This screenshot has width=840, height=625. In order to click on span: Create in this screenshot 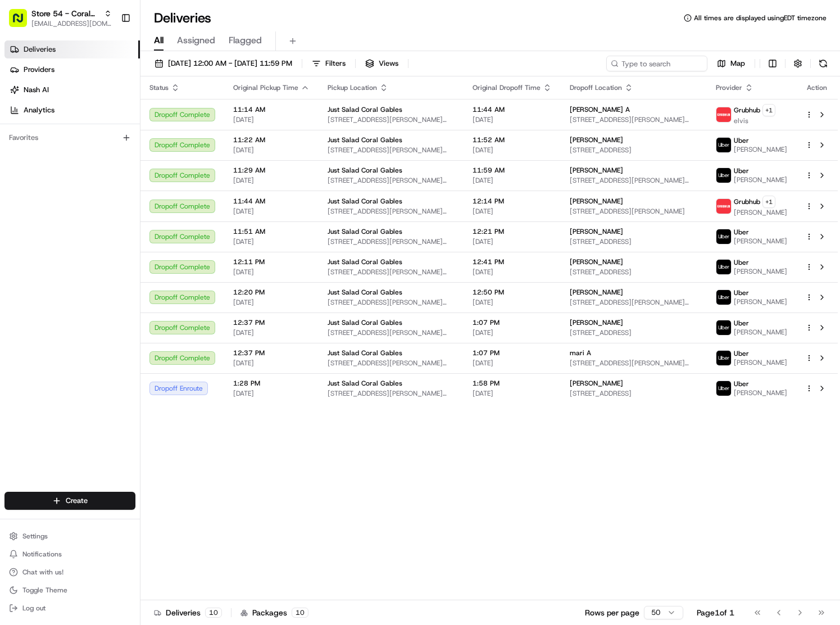, I will do `click(76, 501)`.